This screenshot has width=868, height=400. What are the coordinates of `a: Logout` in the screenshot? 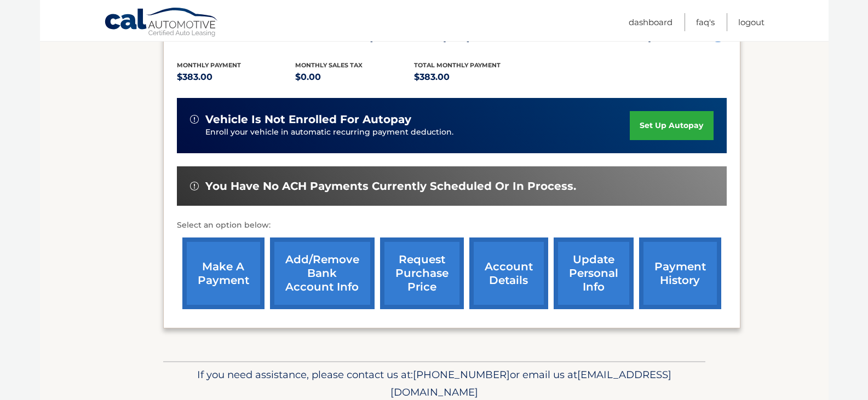 It's located at (751, 22).